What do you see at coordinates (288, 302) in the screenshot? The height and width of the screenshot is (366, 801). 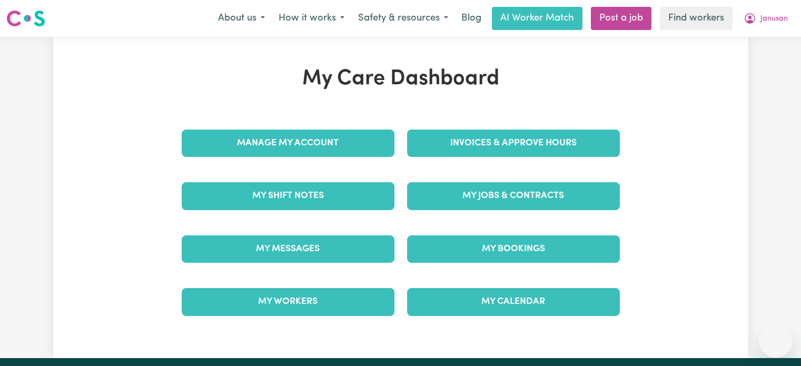 I see `a: My Workers` at bounding box center [288, 302].